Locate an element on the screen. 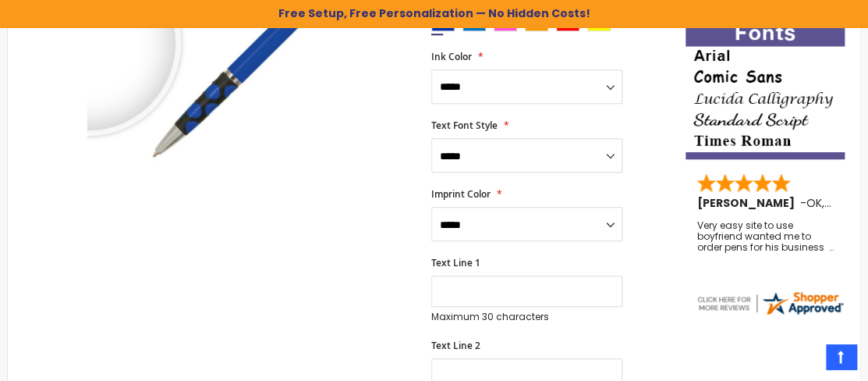 The height and width of the screenshot is (381, 868). p: Maximum 30 characters is located at coordinates (527, 318).